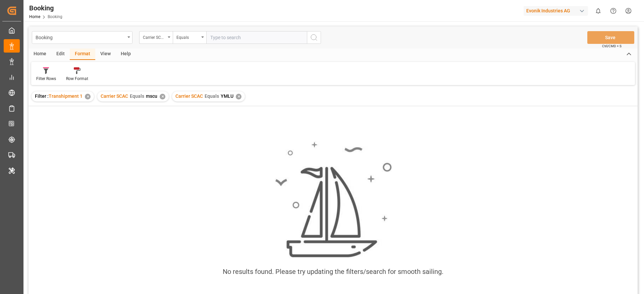  Describe the element at coordinates (556, 10) in the screenshot. I see `div: Evonik Industries AG` at that location.